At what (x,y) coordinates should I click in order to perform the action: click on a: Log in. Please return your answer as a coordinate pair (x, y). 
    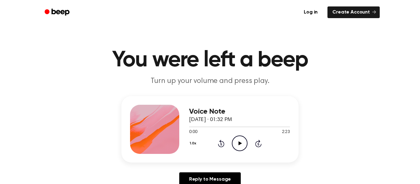
    Looking at the image, I should click on (311, 12).